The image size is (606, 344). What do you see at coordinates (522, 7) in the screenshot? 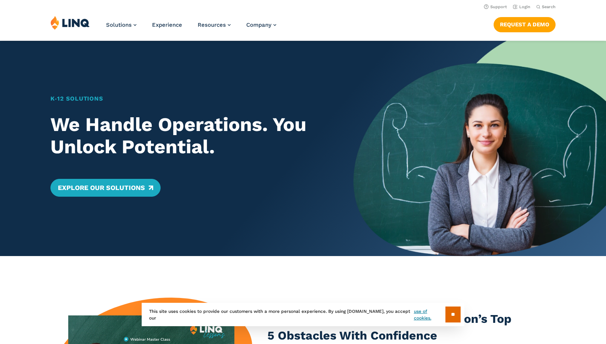
I see `a: Login` at bounding box center [522, 7].